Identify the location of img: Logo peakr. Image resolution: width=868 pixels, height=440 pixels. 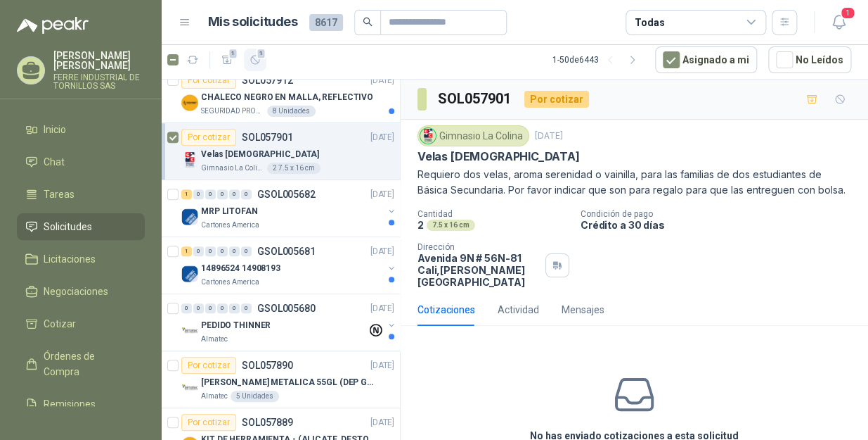
(53, 25).